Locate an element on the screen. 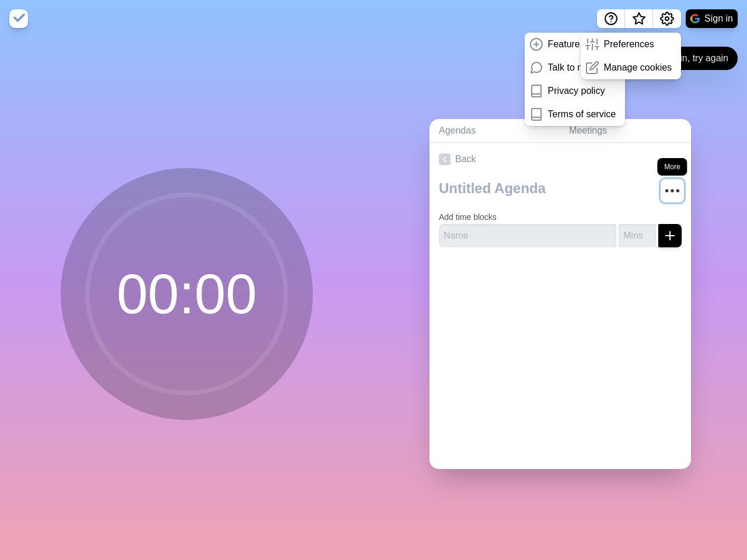  button: Help is located at coordinates (611, 19).